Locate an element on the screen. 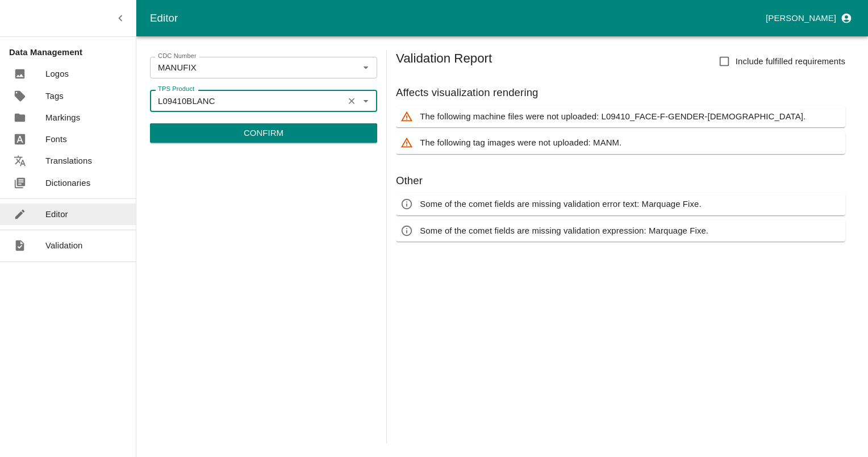  button: Clear is located at coordinates (352, 100).